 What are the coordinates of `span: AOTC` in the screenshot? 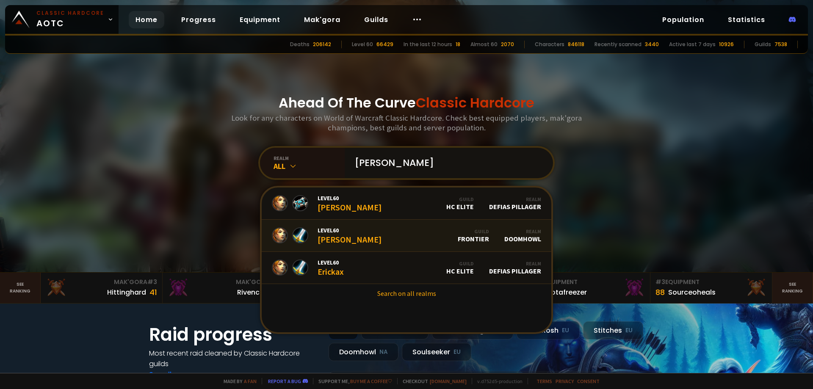 It's located at (70, 19).